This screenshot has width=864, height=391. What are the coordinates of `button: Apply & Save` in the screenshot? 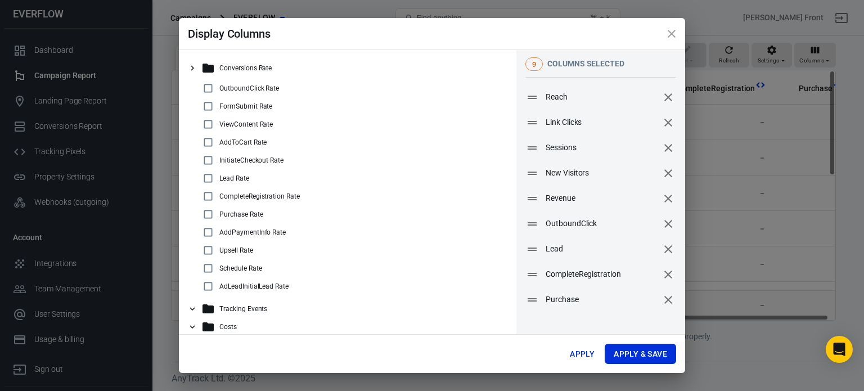 It's located at (640, 354).